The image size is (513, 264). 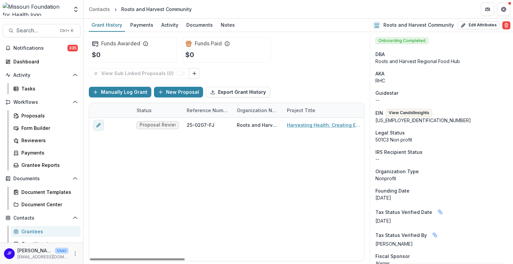 What do you see at coordinates (45, 192) in the screenshot?
I see `a: Document Templates` at bounding box center [45, 192].